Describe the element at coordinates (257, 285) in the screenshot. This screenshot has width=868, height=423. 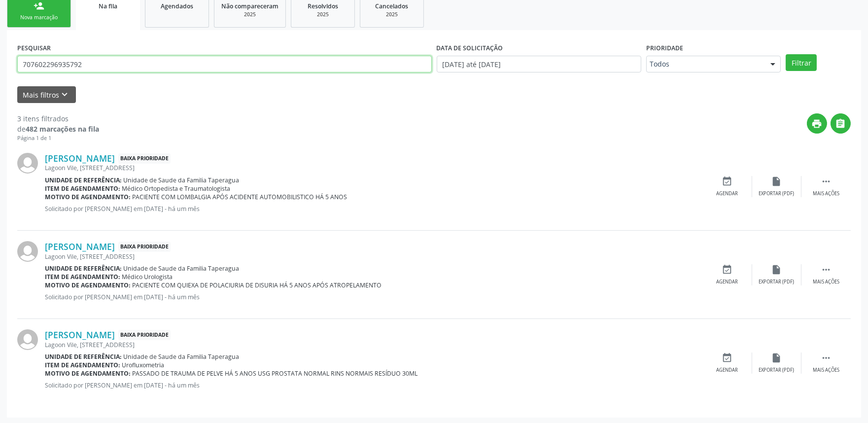
I see `span: PACIENTE COM QUIEXA DE POLACIURIA DE DISURIA HÁ 5 ANOS APÓS ATROPELAMENTO` at that location.